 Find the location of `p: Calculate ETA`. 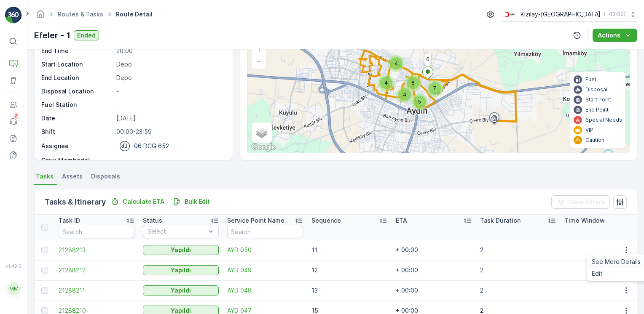

p: Calculate ETA is located at coordinates (143, 202).